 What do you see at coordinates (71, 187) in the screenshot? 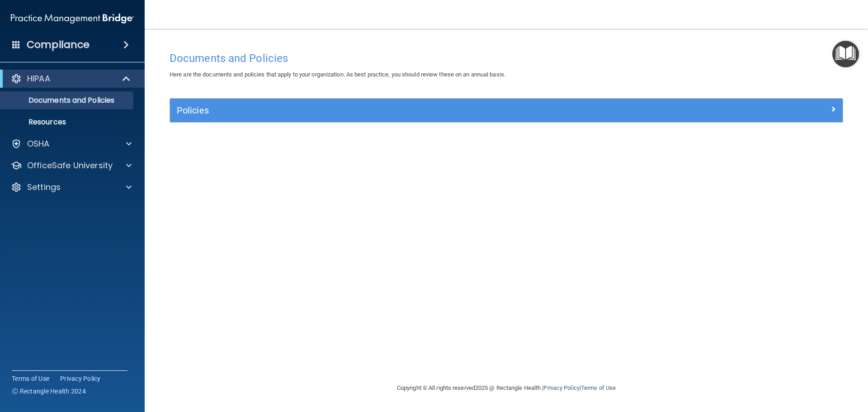
I see `a: Settings` at bounding box center [71, 187].